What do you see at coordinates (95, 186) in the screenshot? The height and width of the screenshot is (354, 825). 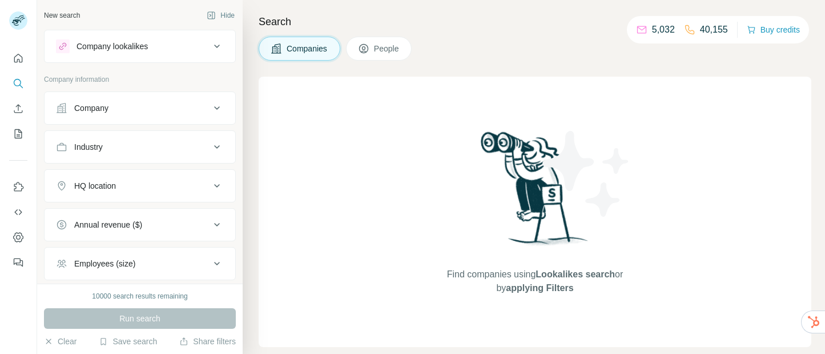 I see `div: HQ location` at bounding box center [95, 186].